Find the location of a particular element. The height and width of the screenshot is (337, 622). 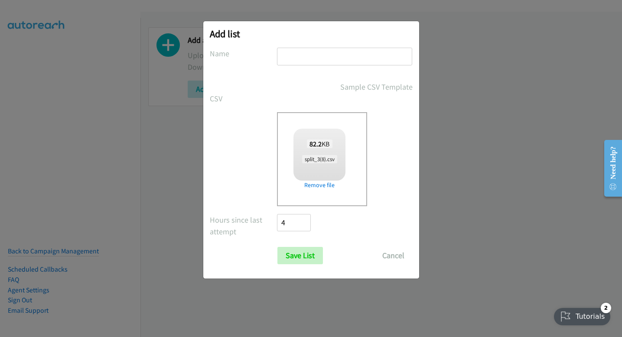

upt-list-badge: 2 is located at coordinates (57, 9).